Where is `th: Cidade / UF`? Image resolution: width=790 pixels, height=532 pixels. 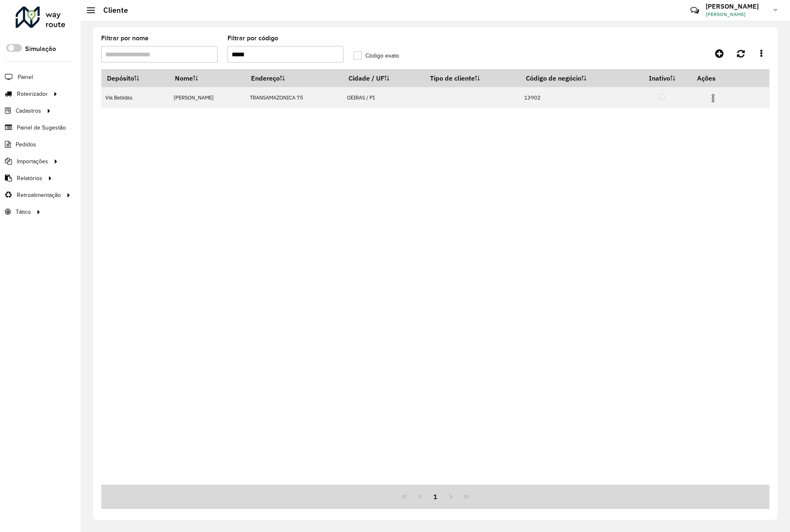 th: Cidade / UF is located at coordinates (383, 78).